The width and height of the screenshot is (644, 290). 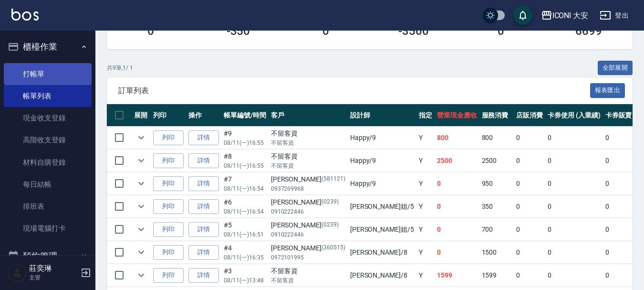 I want to click on a: 帳單列表, so click(x=47, y=96).